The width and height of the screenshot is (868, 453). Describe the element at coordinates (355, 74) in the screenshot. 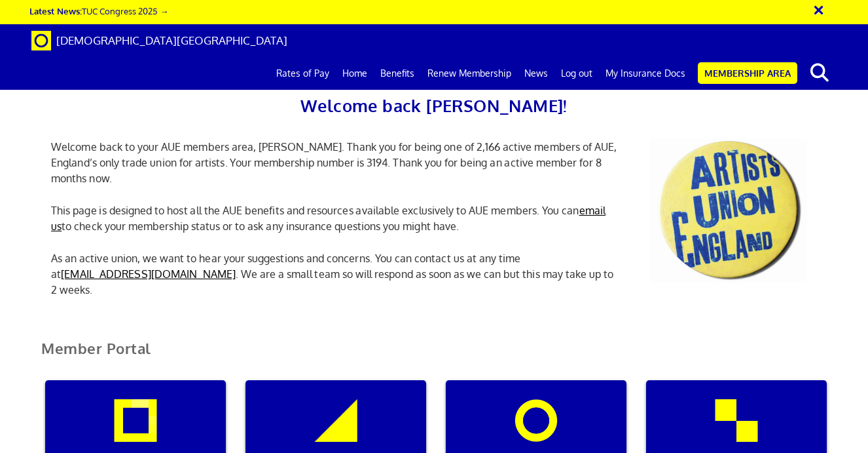

I see `a: Home` at that location.